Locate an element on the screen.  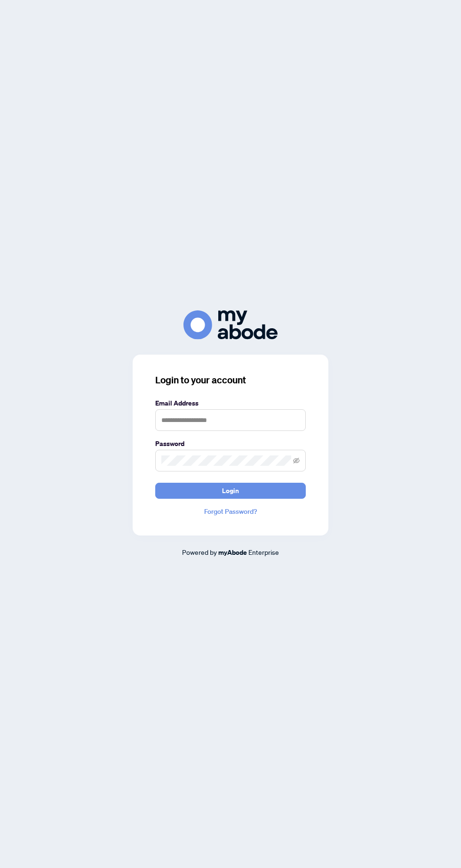
span: Powered by is located at coordinates (200, 552).